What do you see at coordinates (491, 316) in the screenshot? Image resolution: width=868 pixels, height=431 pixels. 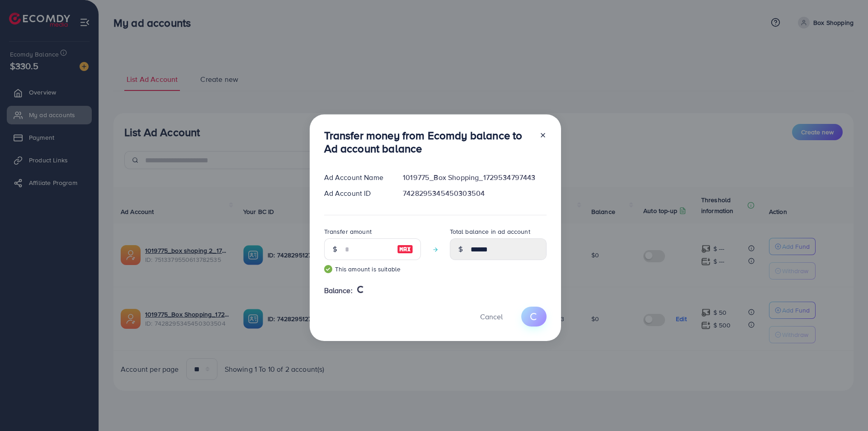 I see `button: Cancel` at bounding box center [491, 316].